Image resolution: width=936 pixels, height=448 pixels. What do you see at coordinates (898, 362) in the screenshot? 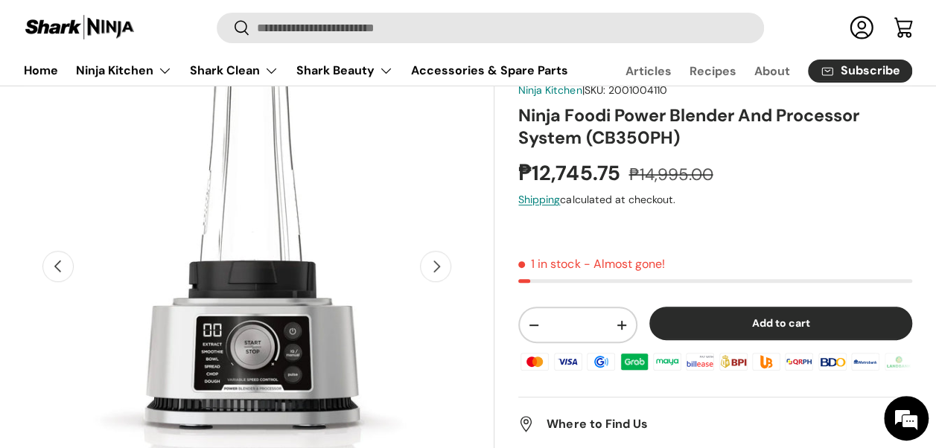
I see `img: landbank` at bounding box center [898, 362].